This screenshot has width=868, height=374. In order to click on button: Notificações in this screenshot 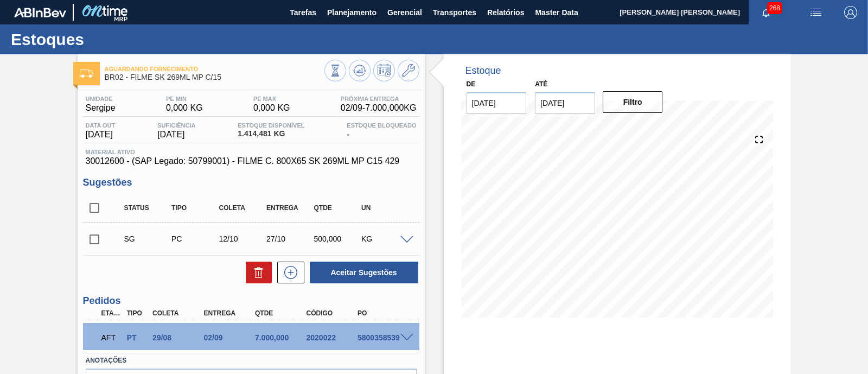, I will do `click(766, 12)`.